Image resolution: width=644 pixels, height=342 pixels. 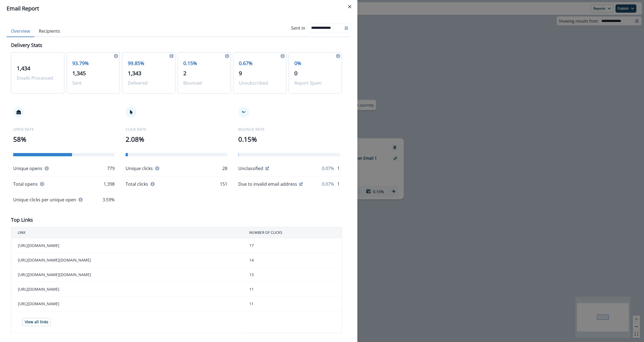 I want to click on span: 1,434, so click(x=24, y=68).